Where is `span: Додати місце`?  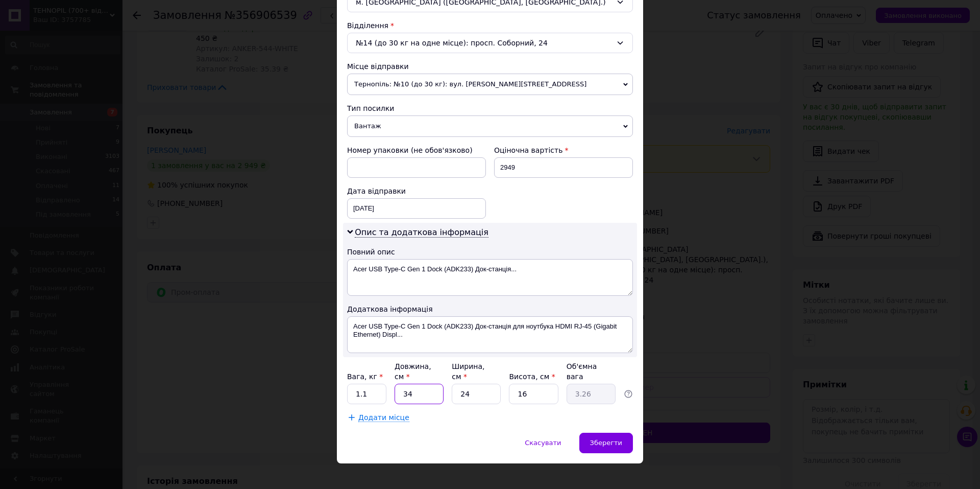
span: Додати місце is located at coordinates (384, 418).